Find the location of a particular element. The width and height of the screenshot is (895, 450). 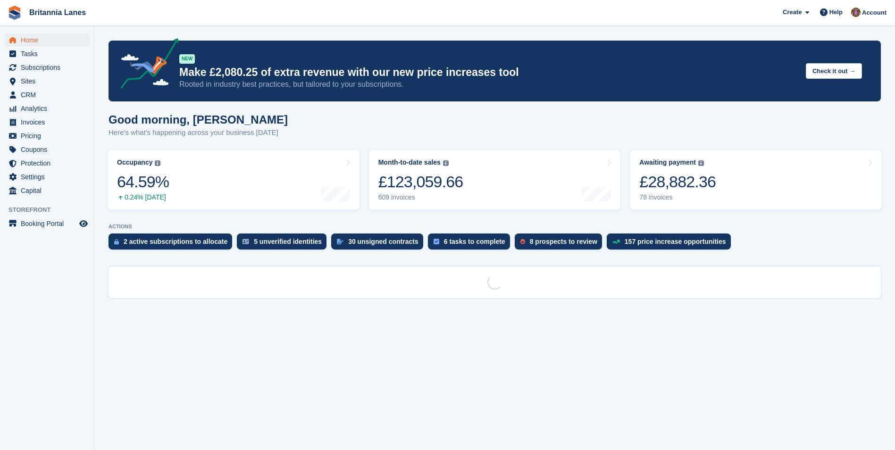

p: ACTIONS is located at coordinates (494, 226).